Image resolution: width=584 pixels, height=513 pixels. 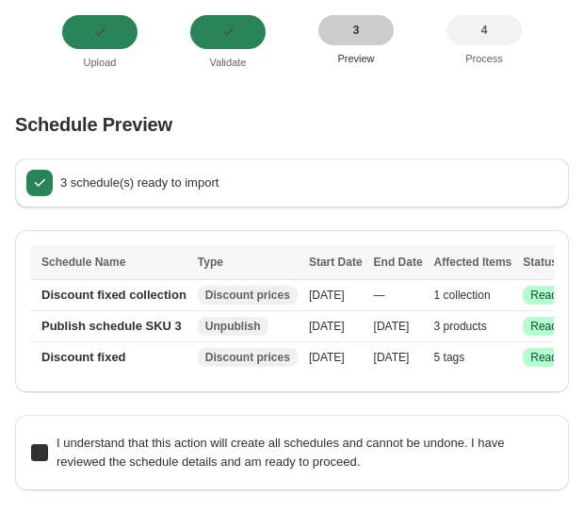 I want to click on span: Affected Items, so click(x=473, y=262).